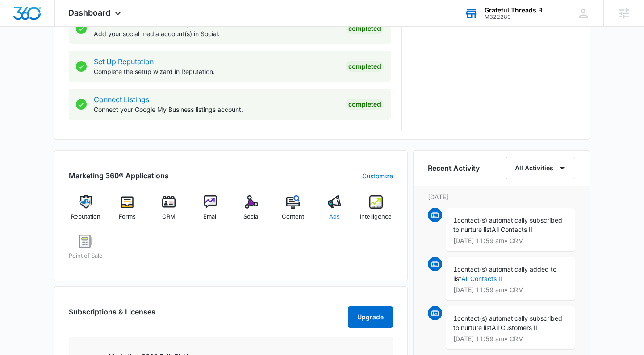  What do you see at coordinates (481, 278) in the screenshot?
I see `a: All Contacts II` at bounding box center [481, 278].